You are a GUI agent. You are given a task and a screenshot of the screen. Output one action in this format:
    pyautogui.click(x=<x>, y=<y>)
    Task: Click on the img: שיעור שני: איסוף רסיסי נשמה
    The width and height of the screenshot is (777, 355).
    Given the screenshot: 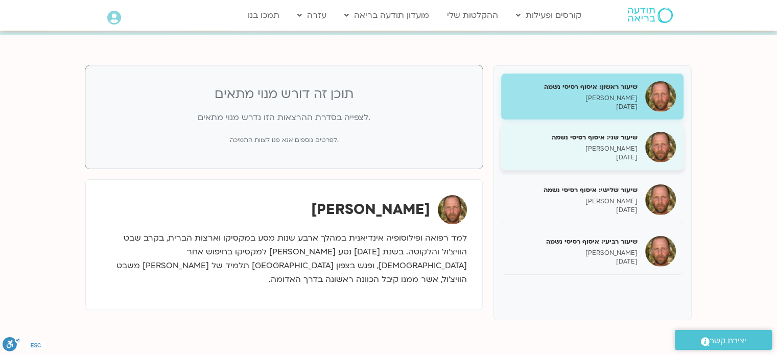 What is the action you would take?
    pyautogui.click(x=660, y=147)
    